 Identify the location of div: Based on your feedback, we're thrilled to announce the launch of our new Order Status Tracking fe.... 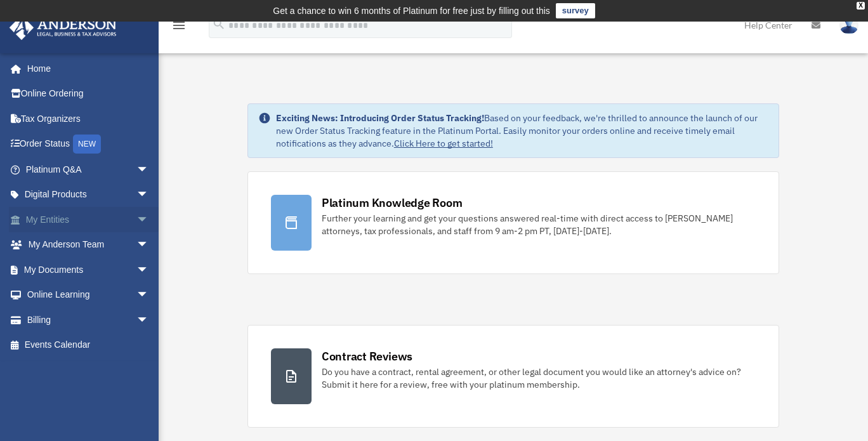
(522, 131).